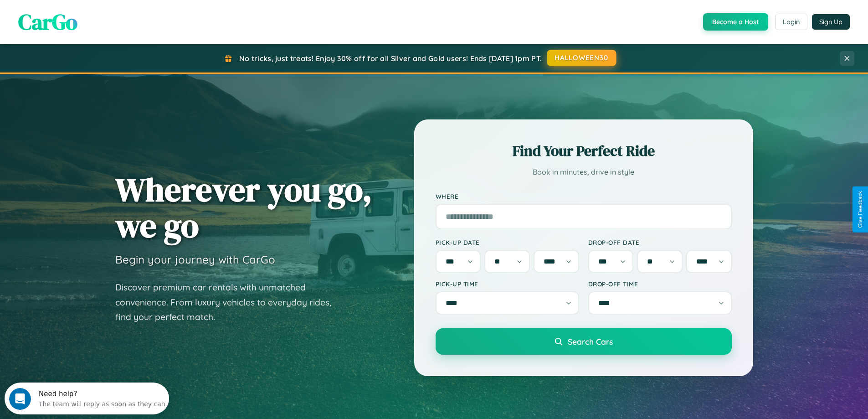  I want to click on div: Give Feedback, so click(860, 210).